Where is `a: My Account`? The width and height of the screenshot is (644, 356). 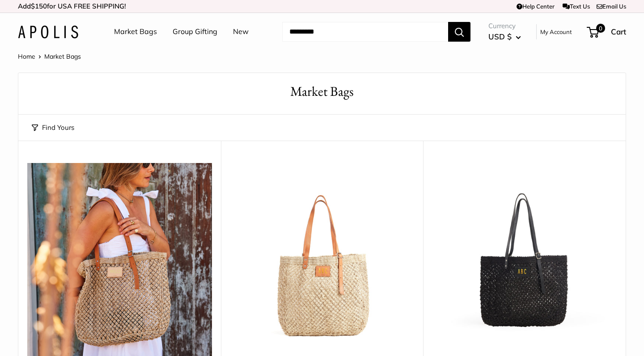
a: My Account is located at coordinates (556, 32).